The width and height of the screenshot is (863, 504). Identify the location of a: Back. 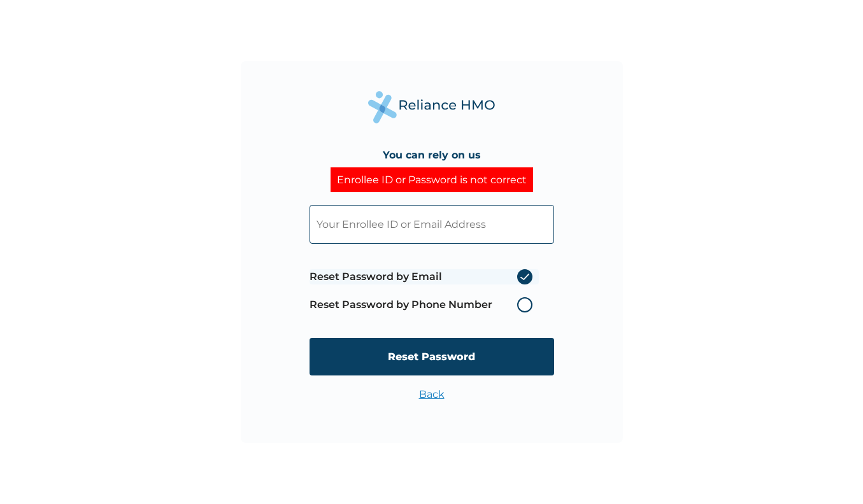
(432, 394).